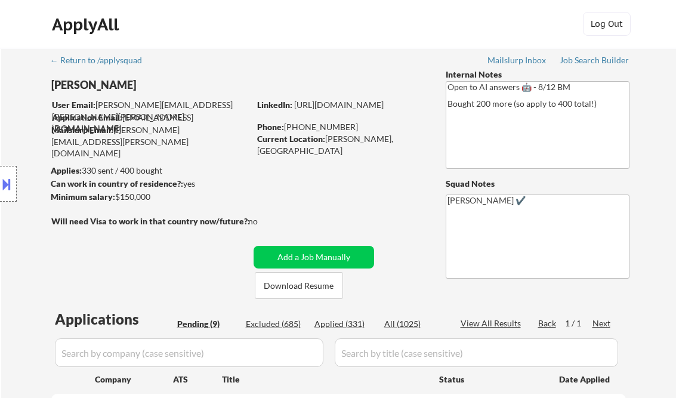 Image resolution: width=676 pixels, height=398 pixels. What do you see at coordinates (101, 61) in the screenshot?
I see `a: ← Return to /applysquad` at bounding box center [101, 61].